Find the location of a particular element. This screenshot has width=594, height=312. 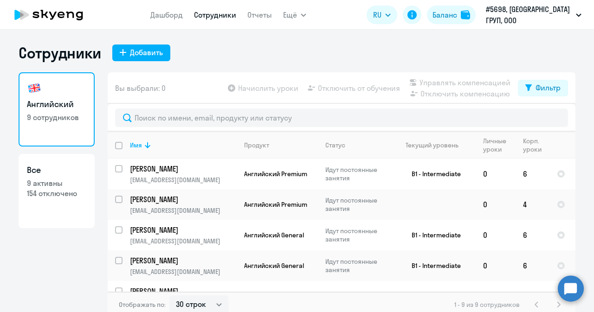

span: Вы выбрали: 0 is located at coordinates (140, 88).